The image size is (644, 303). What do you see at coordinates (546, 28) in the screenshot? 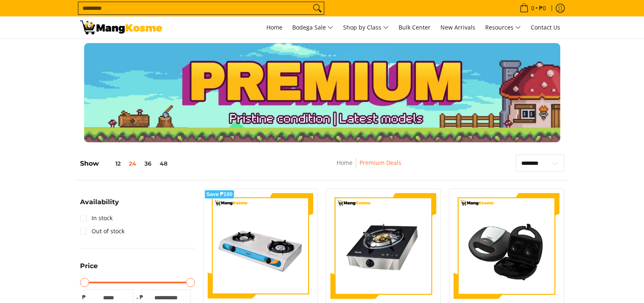
I see `a: Contact Us` at bounding box center [546, 28].